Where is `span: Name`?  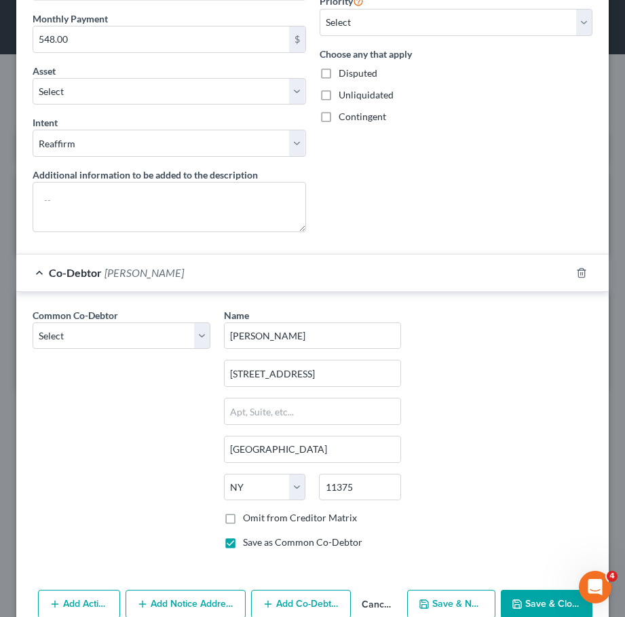
span: Name is located at coordinates (236, 315).